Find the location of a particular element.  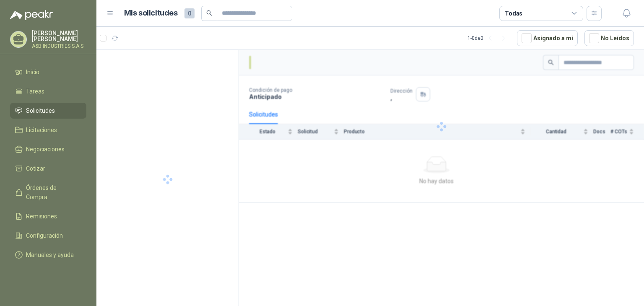

span: Órdenes de Compra is located at coordinates (52, 192).